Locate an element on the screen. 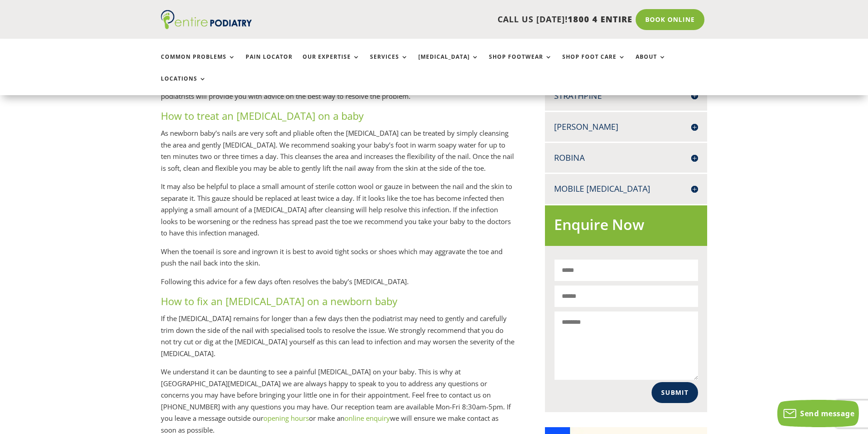 The image size is (868, 434). a: Our Expertise is located at coordinates (331, 63).